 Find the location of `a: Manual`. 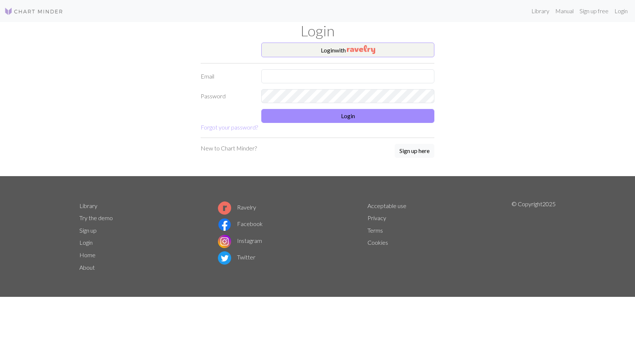

a: Manual is located at coordinates (564, 11).